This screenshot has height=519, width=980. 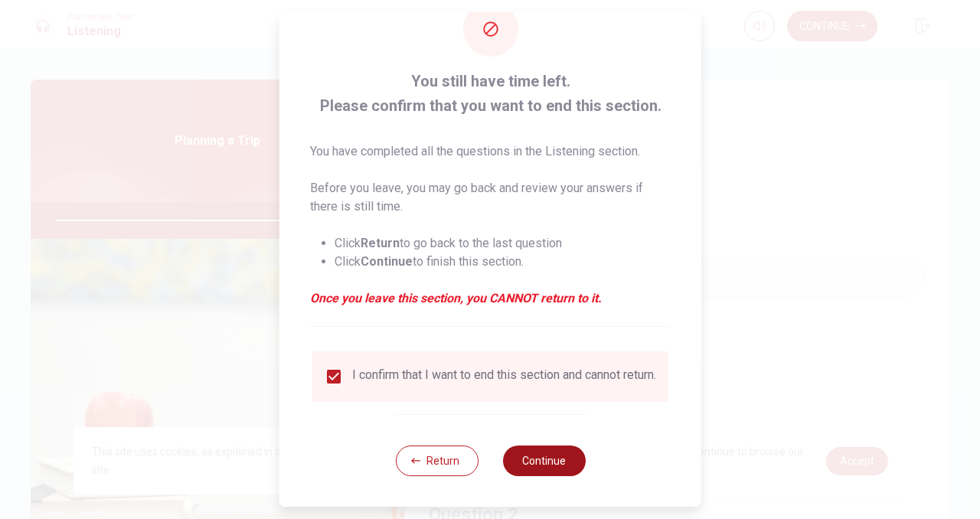 I want to click on em: Once you leave this section, you CANNOT return to it., so click(x=490, y=299).